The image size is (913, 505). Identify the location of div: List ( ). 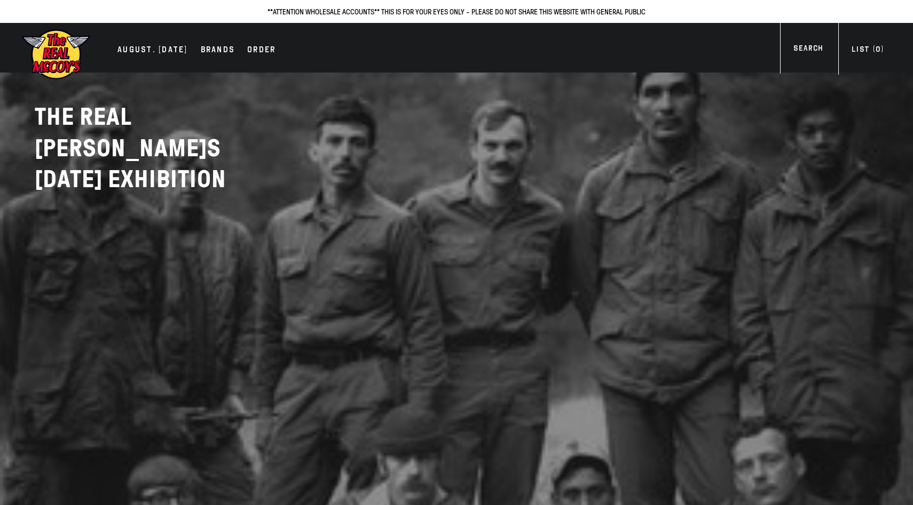
(867, 51).